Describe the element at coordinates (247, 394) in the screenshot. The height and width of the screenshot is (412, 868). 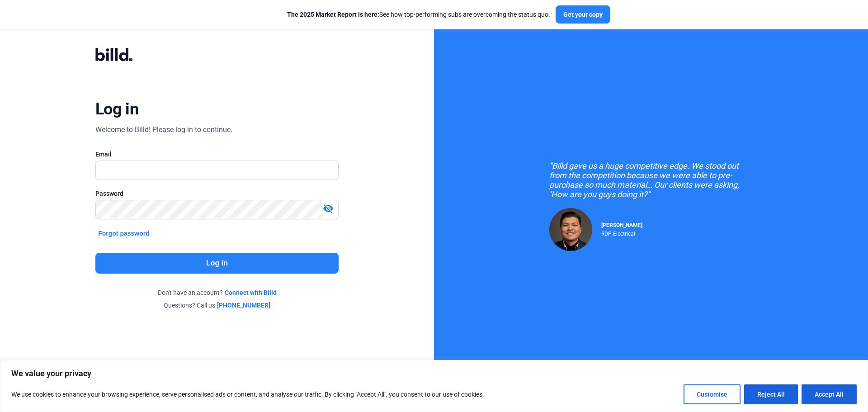
I see `p: We use cookies to enhance your browsing experience, serve personalised ads or content, and analys...` at that location.